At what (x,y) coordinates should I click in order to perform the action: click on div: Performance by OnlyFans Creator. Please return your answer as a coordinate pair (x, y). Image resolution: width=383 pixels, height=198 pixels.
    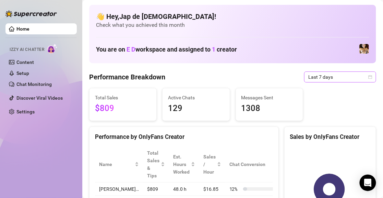
    Looking at the image, I should click on (184, 137).